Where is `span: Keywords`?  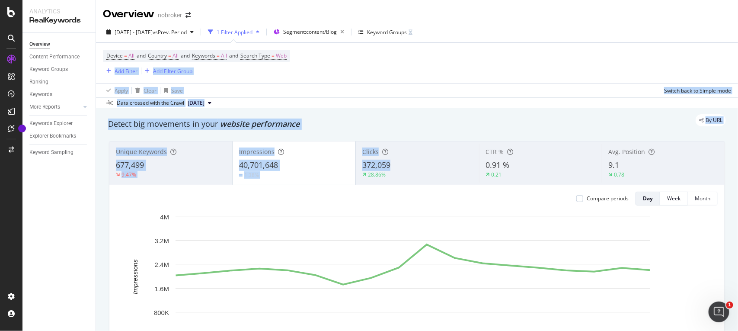 span: Keywords is located at coordinates (204, 55).